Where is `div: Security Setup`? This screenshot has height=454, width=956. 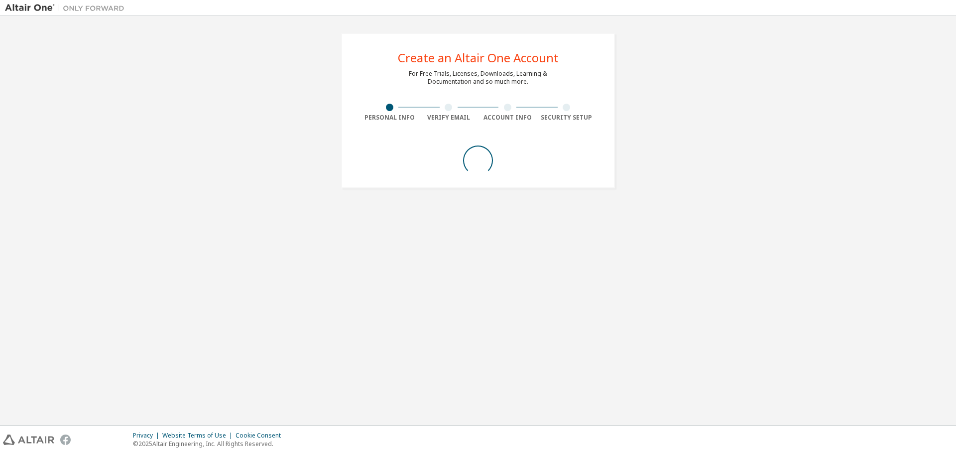 div: Security Setup is located at coordinates (567, 118).